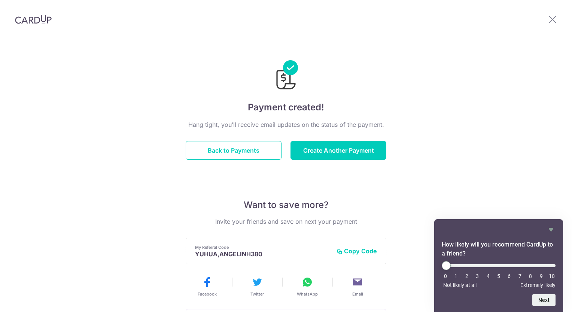 This screenshot has width=572, height=312. I want to click on li: 7, so click(520, 276).